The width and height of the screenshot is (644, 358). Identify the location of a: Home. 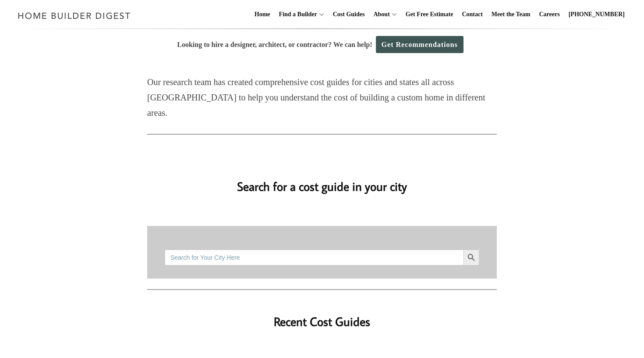
(262, 14).